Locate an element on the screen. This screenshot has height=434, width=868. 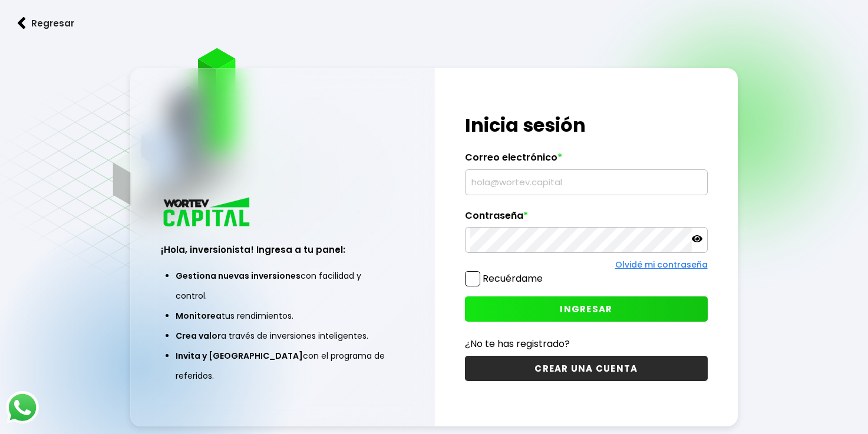
label: Contraseña is located at coordinates (586, 219).